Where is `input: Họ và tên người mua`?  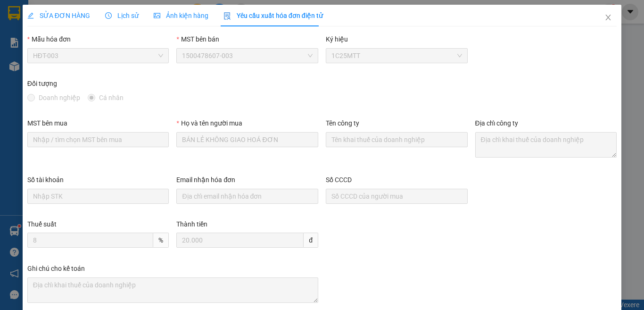 input: Họ và tên người mua is located at coordinates (247, 140).